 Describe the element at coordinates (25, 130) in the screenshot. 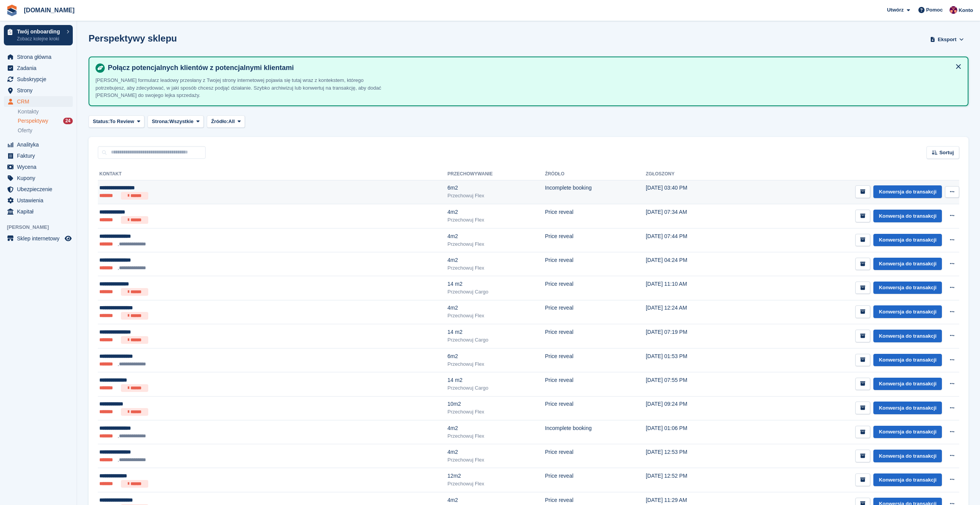

I see `span: Oferty` at that location.